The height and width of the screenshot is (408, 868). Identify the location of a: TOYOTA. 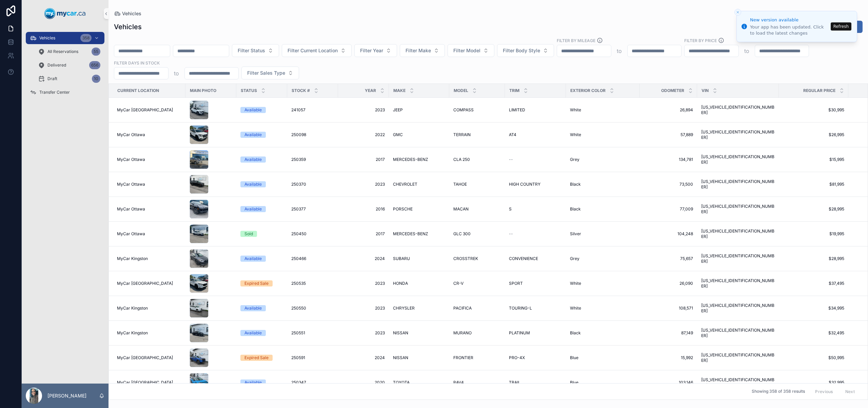
(419, 382).